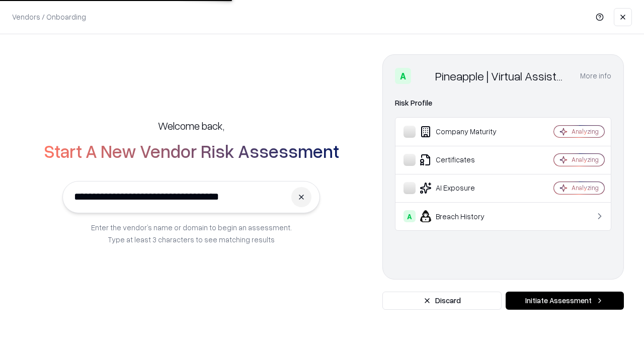 The width and height of the screenshot is (644, 362). What do you see at coordinates (49, 17) in the screenshot?
I see `p: Vendors / Onboarding` at bounding box center [49, 17].